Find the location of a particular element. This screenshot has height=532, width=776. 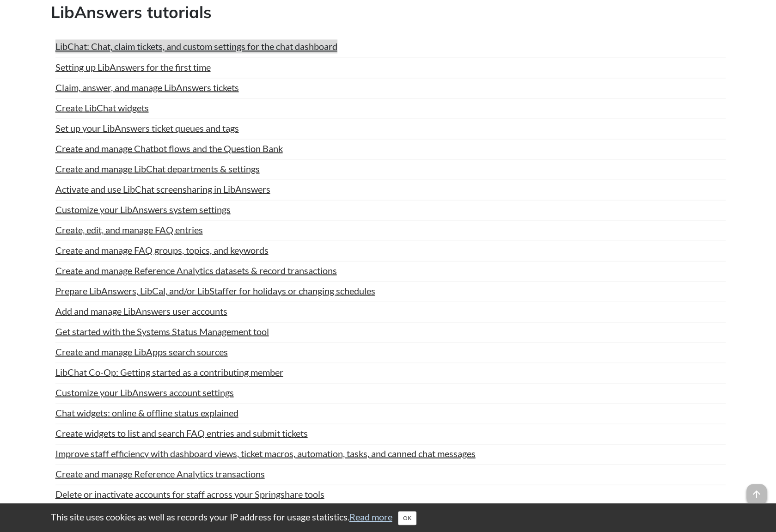

h2: LibAnswers tutorials is located at coordinates (388, 12).